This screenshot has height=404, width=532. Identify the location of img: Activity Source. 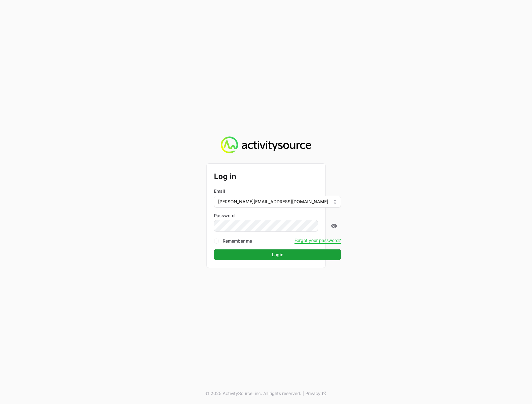
(266, 145).